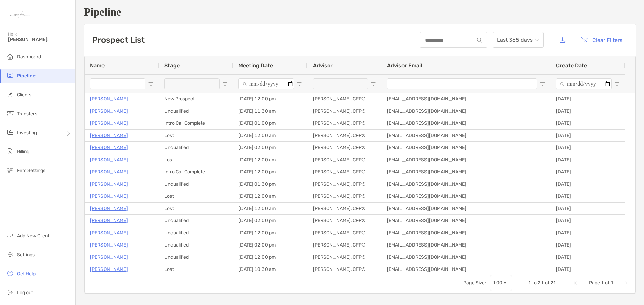 Image resolution: width=644 pixels, height=305 pixels. I want to click on img: settings icon, so click(10, 254).